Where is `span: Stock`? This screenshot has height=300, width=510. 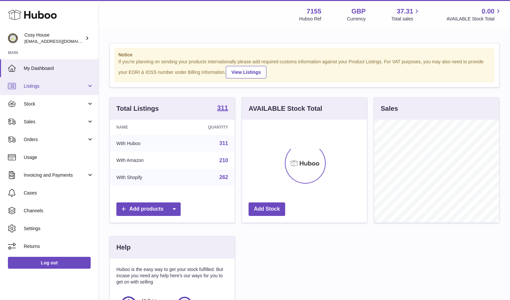
span: Stock is located at coordinates (55, 104).